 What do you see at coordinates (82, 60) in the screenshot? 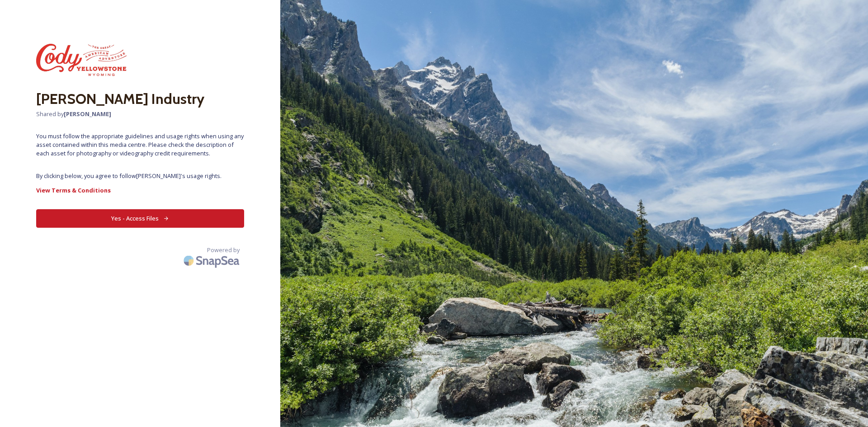
I see `img: Park_County_Travel_Council_Park_County_Travel_Council_Unveils_Ne.jpg` at bounding box center [82, 60].